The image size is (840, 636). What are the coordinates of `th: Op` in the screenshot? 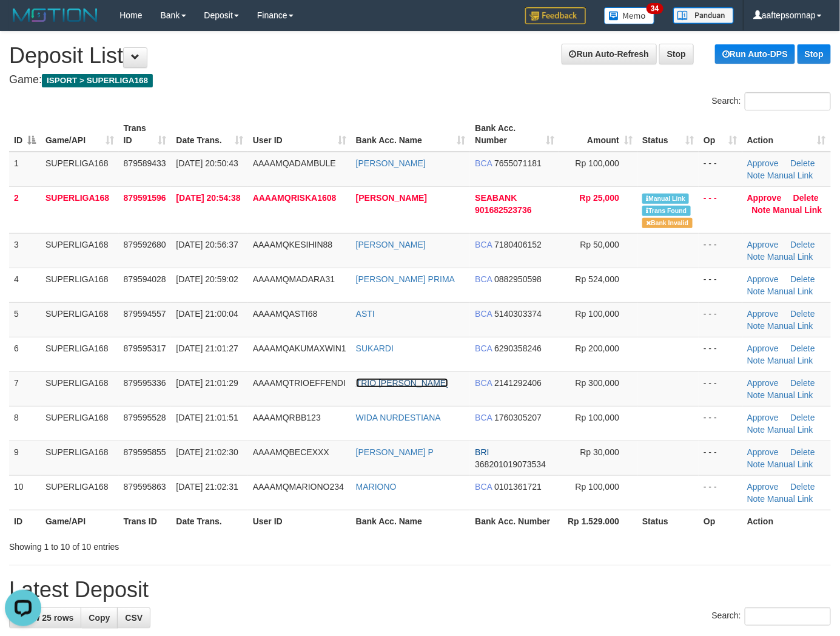 It's located at (721, 520).